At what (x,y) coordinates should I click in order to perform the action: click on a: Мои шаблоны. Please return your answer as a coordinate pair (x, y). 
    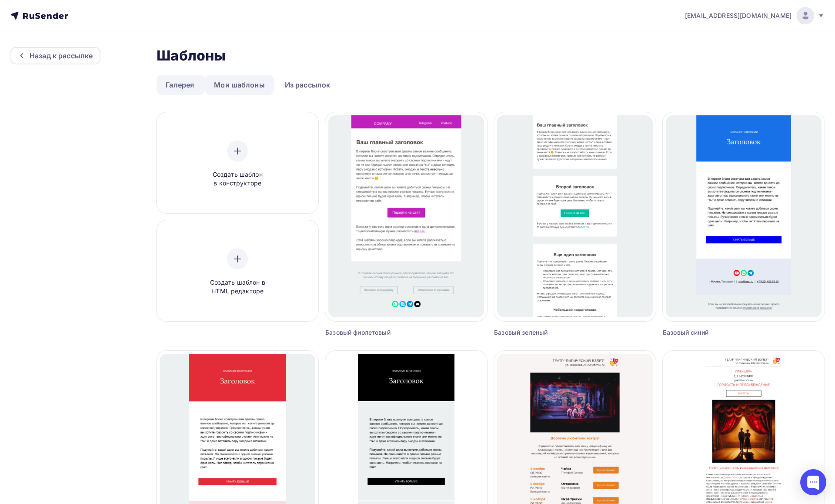
    Looking at the image, I should click on (239, 85).